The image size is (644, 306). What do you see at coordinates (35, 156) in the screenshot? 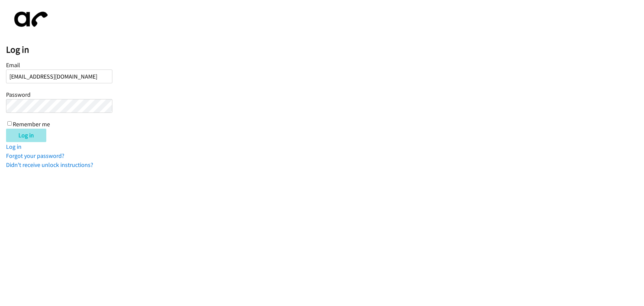
I see `a: Forgot your password?` at bounding box center [35, 156].